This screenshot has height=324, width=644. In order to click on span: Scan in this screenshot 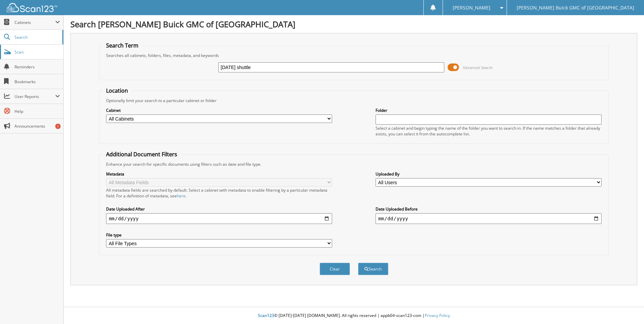, I will do `click(37, 52)`.